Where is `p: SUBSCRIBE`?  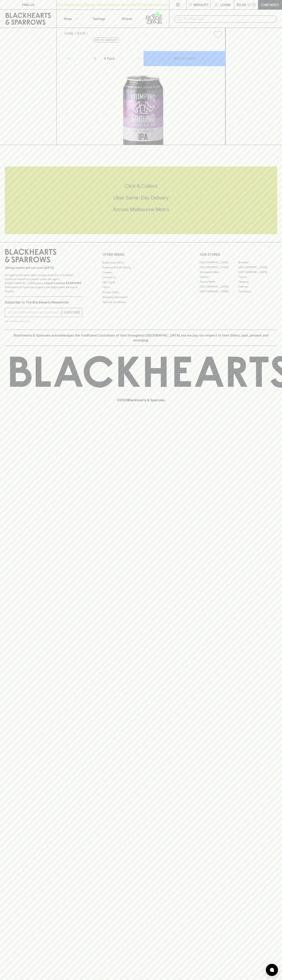
p: SUBSCRIBE is located at coordinates (72, 312).